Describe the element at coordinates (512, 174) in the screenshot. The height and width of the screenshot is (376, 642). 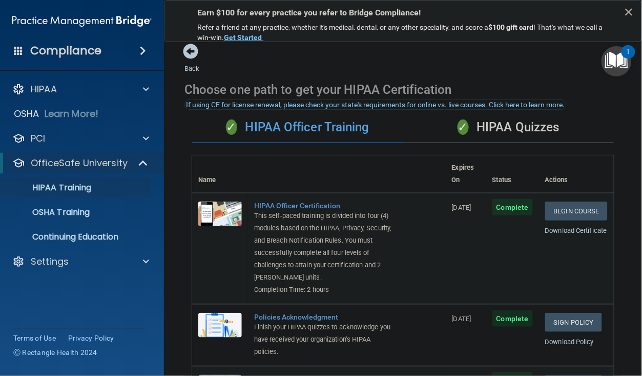
I see `th: Status` at that location.